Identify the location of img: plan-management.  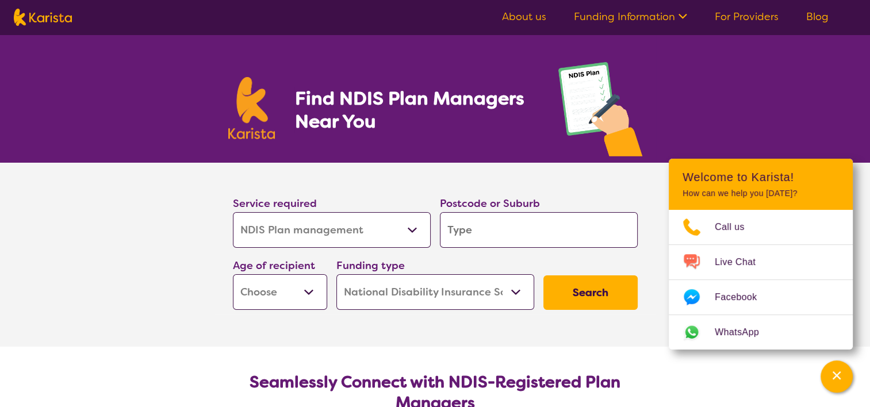
(600, 112).